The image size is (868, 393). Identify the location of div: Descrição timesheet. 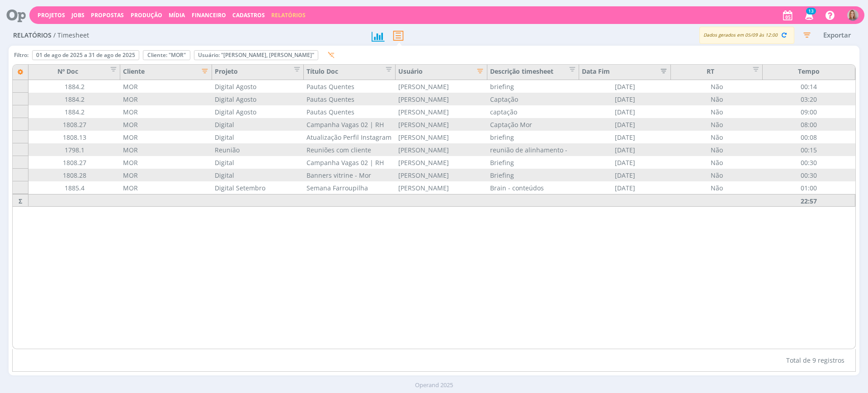
(533, 72).